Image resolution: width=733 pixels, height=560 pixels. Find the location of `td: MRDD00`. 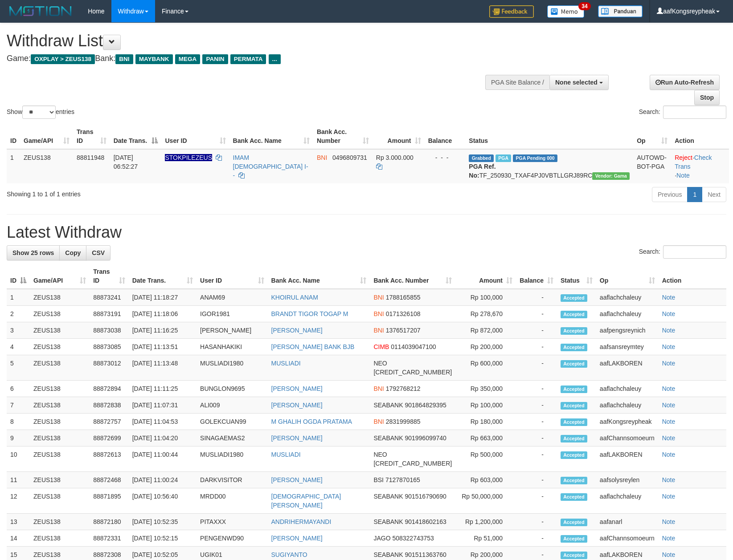

td: MRDD00 is located at coordinates (231, 501).